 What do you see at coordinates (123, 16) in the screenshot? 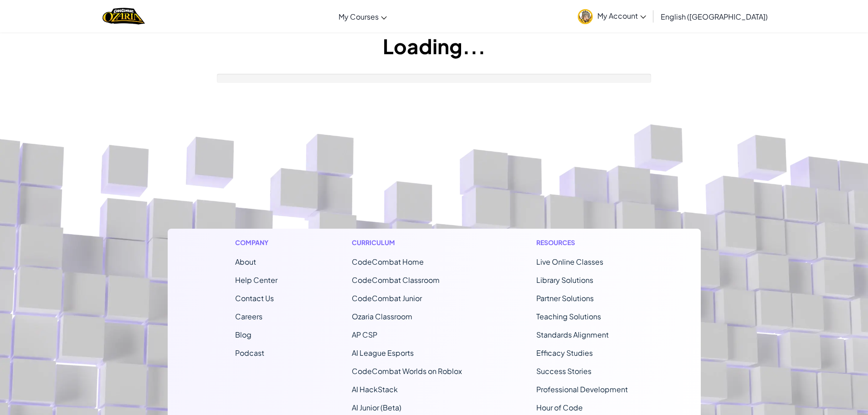
I see `a: Ozaria by CodeCombat logo` at bounding box center [123, 16].